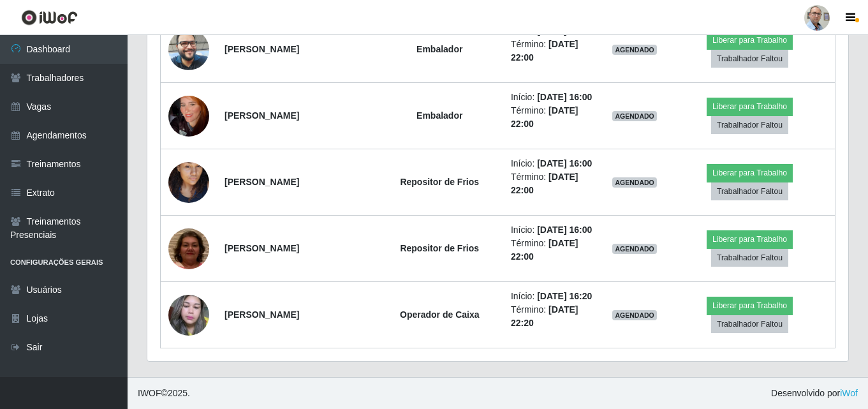 The image size is (868, 409). What do you see at coordinates (189, 49) in the screenshot?
I see `img: 1755090695387.jpeg` at bounding box center [189, 49].